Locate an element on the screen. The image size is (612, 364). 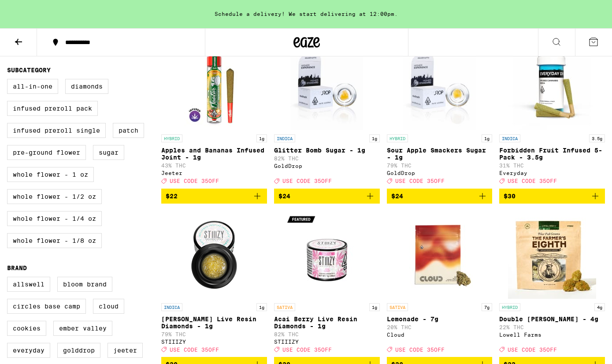
img: GoldDrop - Sour Apple Smackers Sugar - 1g is located at coordinates (439, 86).